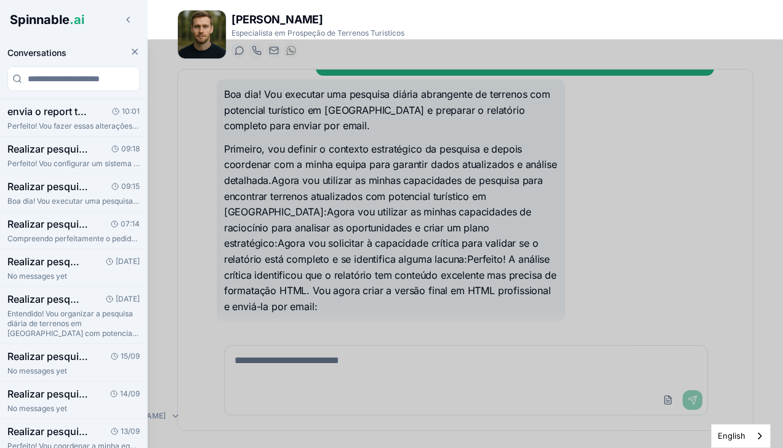 Image resolution: width=783 pixels, height=448 pixels. What do you see at coordinates (318, 33) in the screenshot?
I see `p: Especialista em Prospeção de Terrenos Turísticos` at bounding box center [318, 33].